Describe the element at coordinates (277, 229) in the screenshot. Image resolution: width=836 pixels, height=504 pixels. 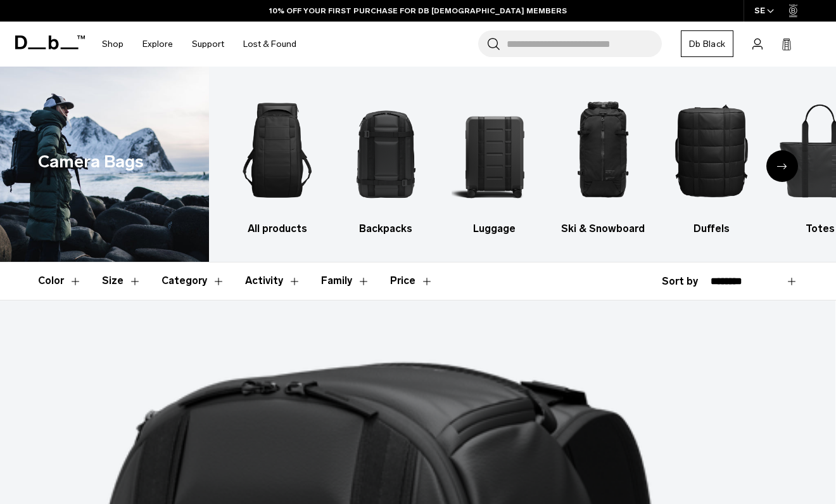
I see `h3: All products` at that location.